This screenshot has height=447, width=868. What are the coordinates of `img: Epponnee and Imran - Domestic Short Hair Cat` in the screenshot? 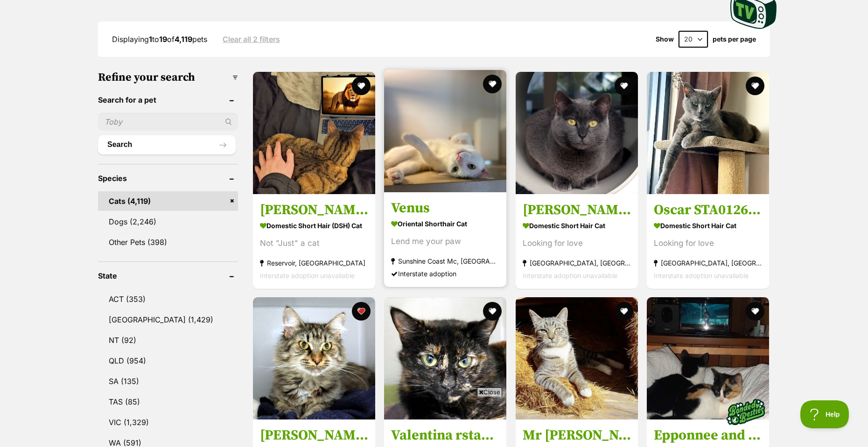 It's located at (708, 359).